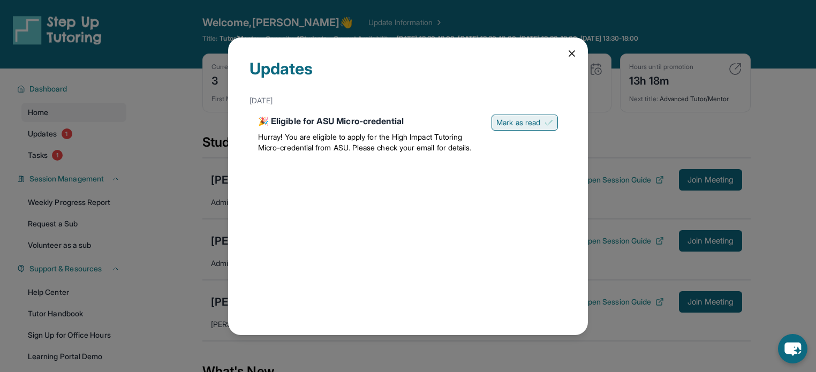 The width and height of the screenshot is (816, 372). I want to click on div: Updates, so click(408, 75).